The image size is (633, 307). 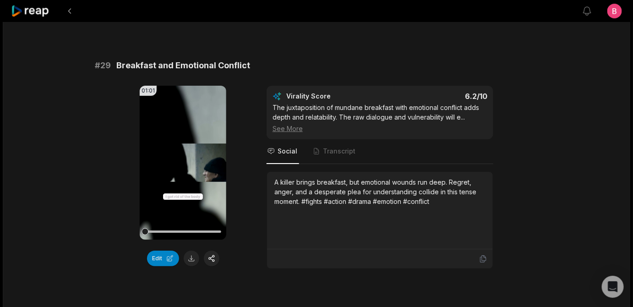 What do you see at coordinates (163, 258) in the screenshot?
I see `button: Edit` at bounding box center [163, 258].